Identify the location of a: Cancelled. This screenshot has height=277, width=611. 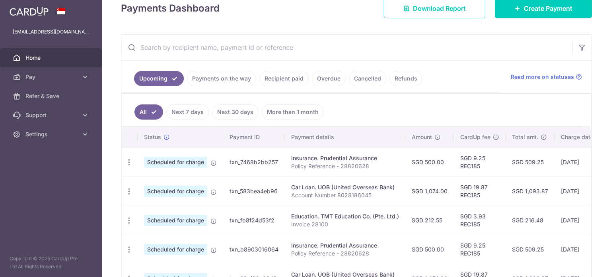
(368, 78).